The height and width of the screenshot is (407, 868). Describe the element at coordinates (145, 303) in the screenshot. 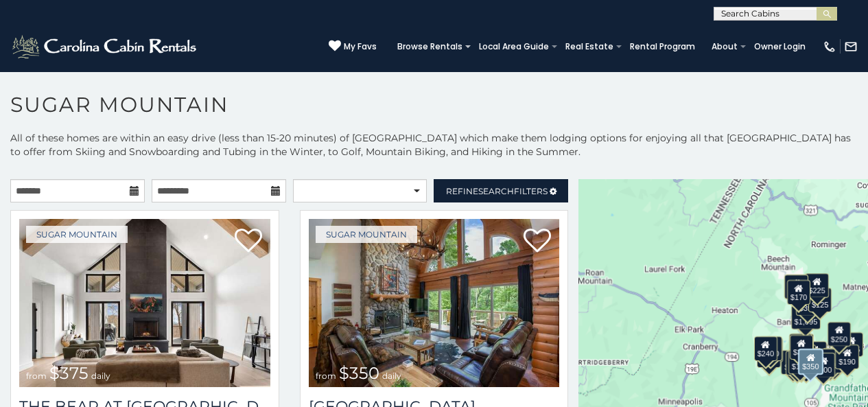

I see `a: The Bear At Sugar Mountain from $375 daily` at that location.